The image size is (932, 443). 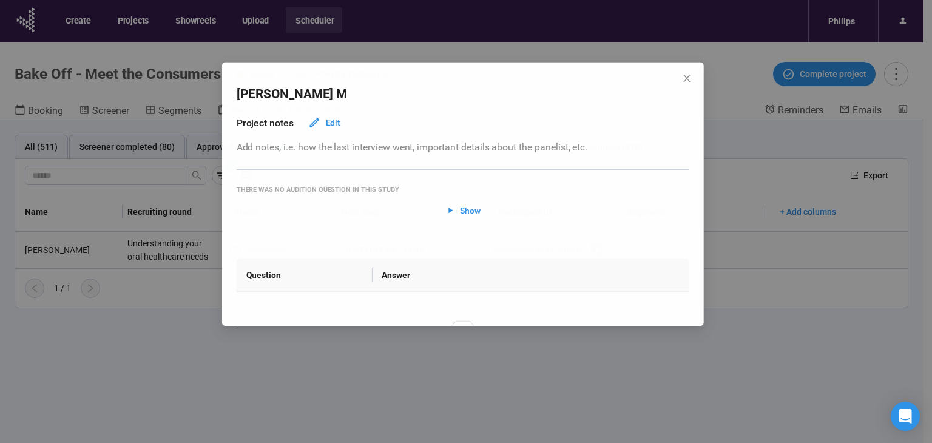 I want to click on button: Edit, so click(x=326, y=121).